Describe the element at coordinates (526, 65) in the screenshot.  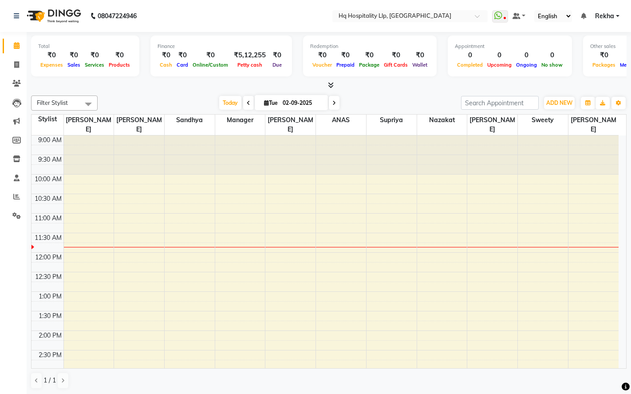
I see `span: Ongoing` at that location.